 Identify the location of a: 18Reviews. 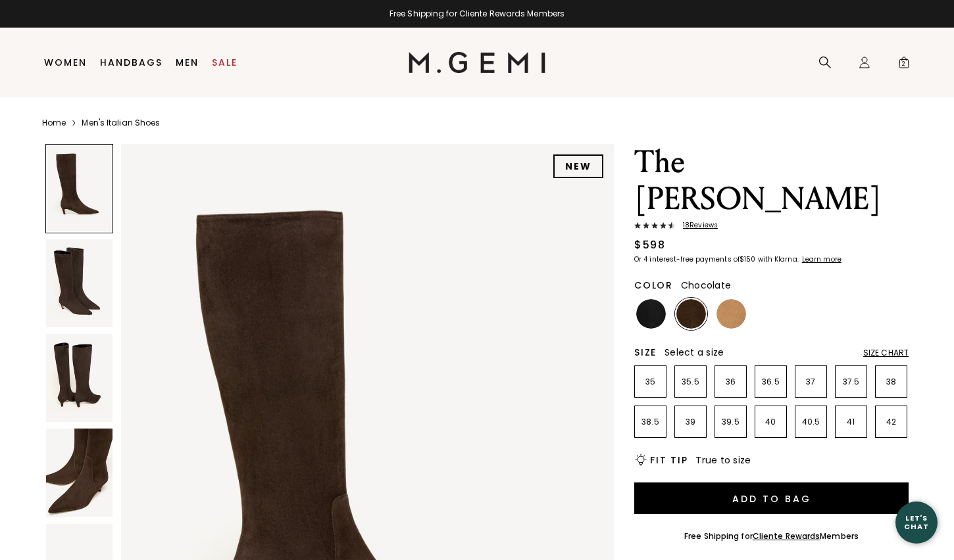
(771, 227).